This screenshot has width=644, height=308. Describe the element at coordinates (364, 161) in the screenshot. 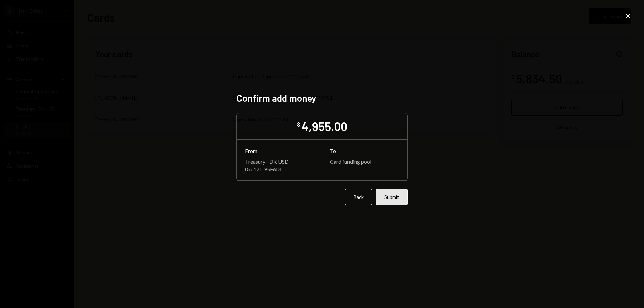

I see `div: Card funding pool` at that location.